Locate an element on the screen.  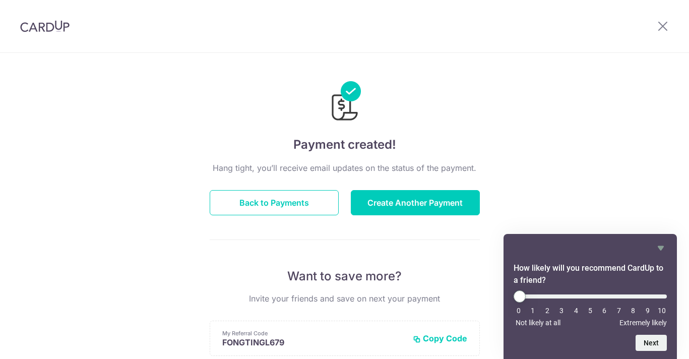
img: Payments is located at coordinates (345, 102).